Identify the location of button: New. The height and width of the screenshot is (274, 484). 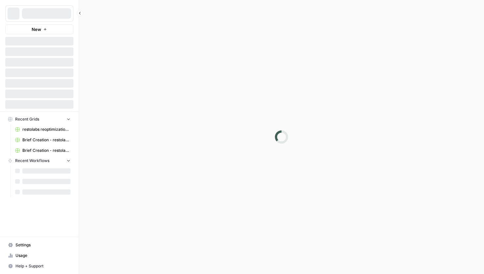
(39, 29).